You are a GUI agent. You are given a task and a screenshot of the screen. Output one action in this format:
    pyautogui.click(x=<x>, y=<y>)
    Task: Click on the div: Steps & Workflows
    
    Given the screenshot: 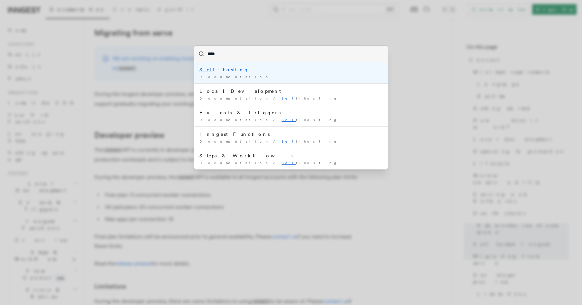 What is the action you would take?
    pyautogui.click(x=291, y=156)
    